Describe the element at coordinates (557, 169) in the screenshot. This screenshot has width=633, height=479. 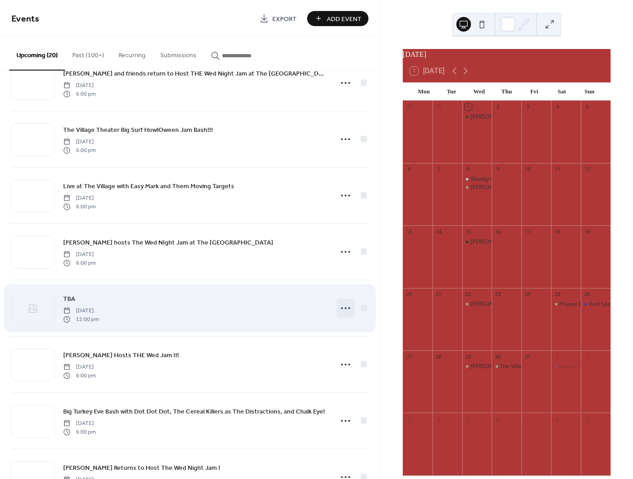
I see `div: 11` at that location.